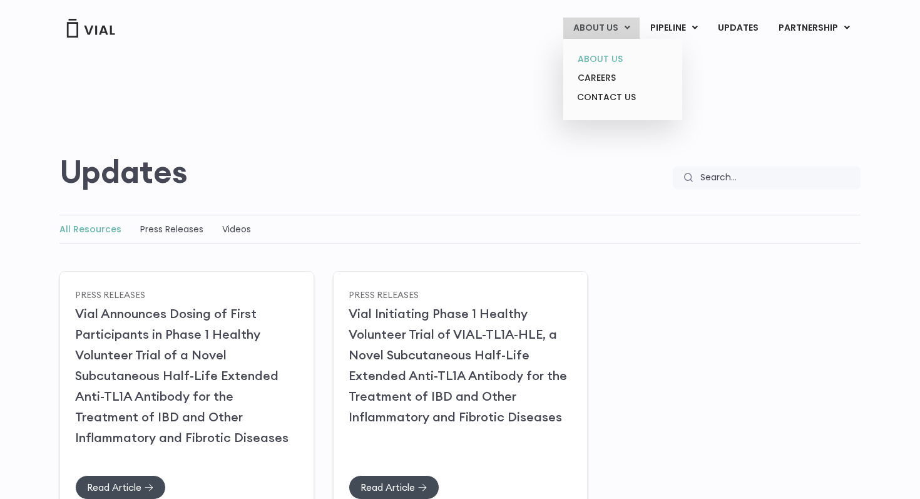 The image size is (920, 499). I want to click on a: CAREERS, so click(622, 78).